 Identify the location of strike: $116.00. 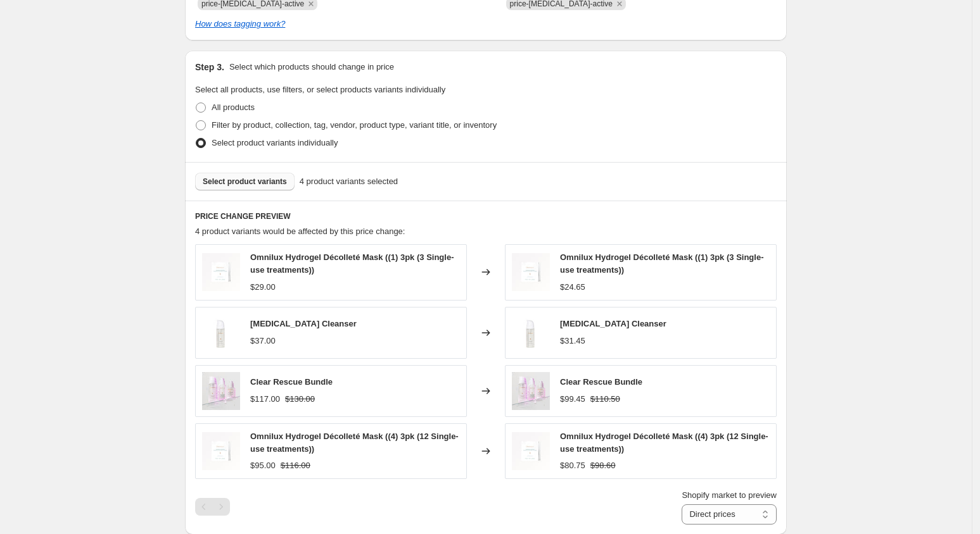
(295, 466).